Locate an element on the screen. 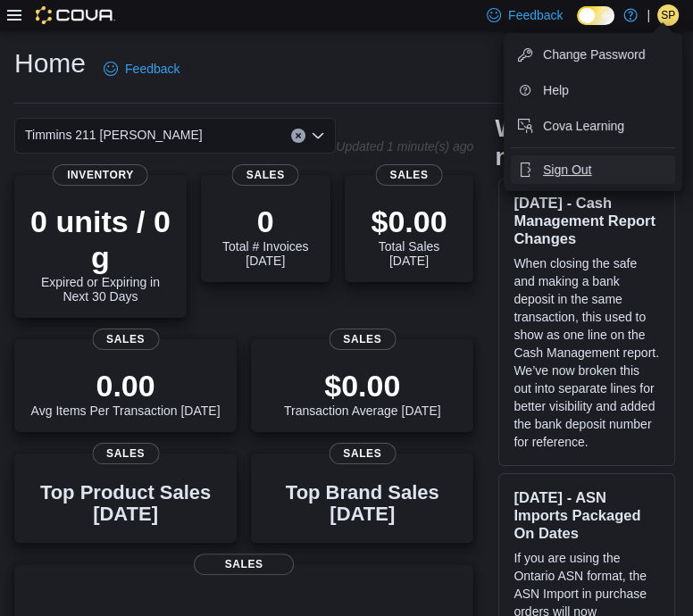  button: Change Password is located at coordinates (592, 54).